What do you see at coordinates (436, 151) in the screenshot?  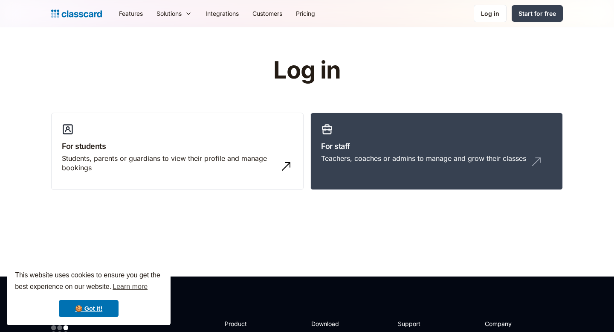 I see `a: For staffTeachers, coaches or admins to manage and grow their classes` at bounding box center [436, 151].